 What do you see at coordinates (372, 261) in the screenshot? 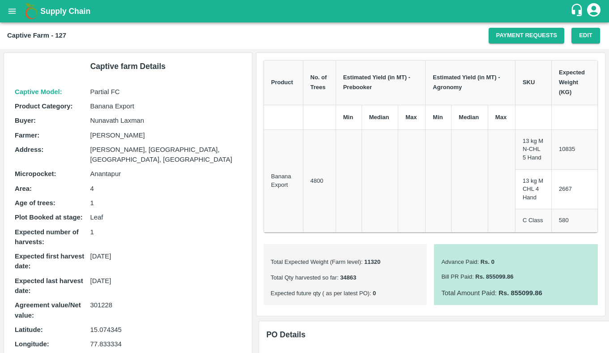
I see `b: 11320` at bounding box center [372, 261].